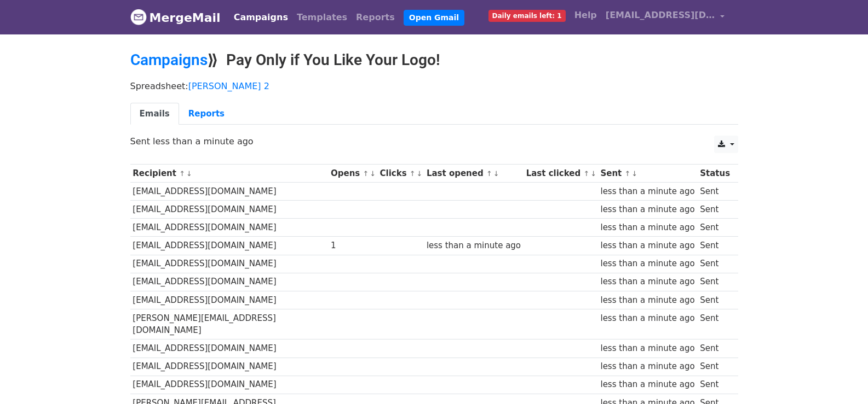 The width and height of the screenshot is (868, 404). Describe the element at coordinates (434, 141) in the screenshot. I see `p: Sent less than a minute ago` at that location.